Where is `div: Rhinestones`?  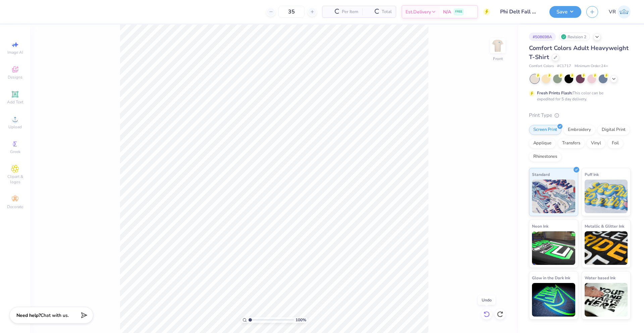
div: Rhinestones is located at coordinates (545, 157).